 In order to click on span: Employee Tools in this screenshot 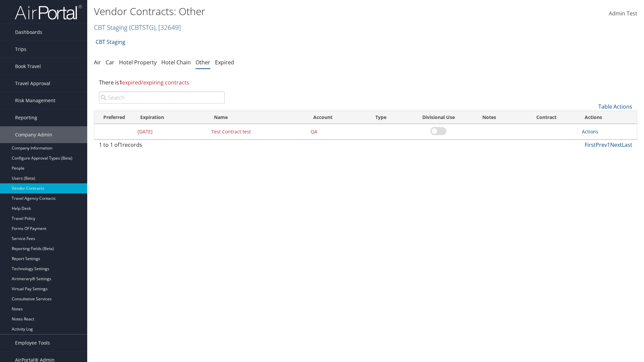, I will do `click(33, 343)`.